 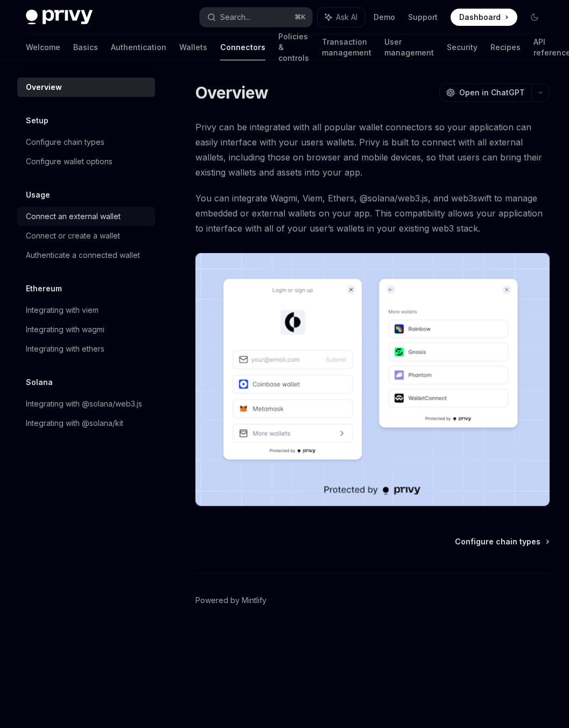 I want to click on a: Support, so click(x=422, y=17).